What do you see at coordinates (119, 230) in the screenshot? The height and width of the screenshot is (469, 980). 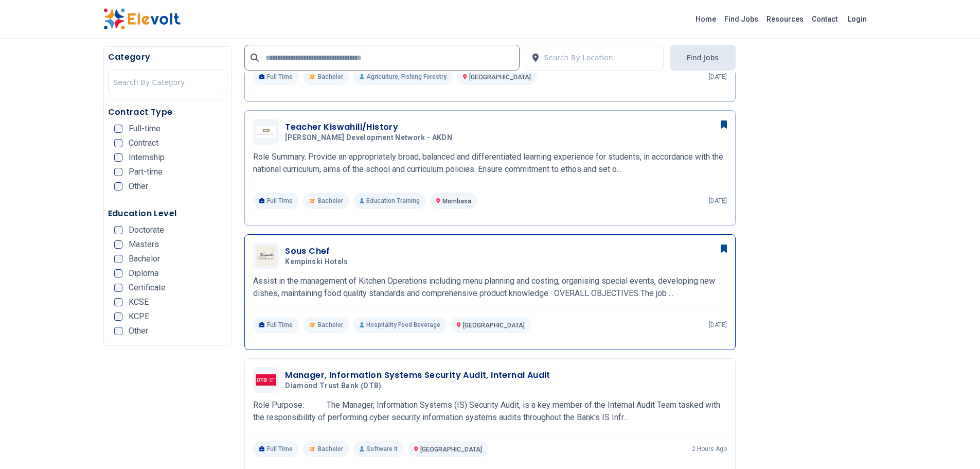 I see `input: Doctorate` at bounding box center [119, 230].